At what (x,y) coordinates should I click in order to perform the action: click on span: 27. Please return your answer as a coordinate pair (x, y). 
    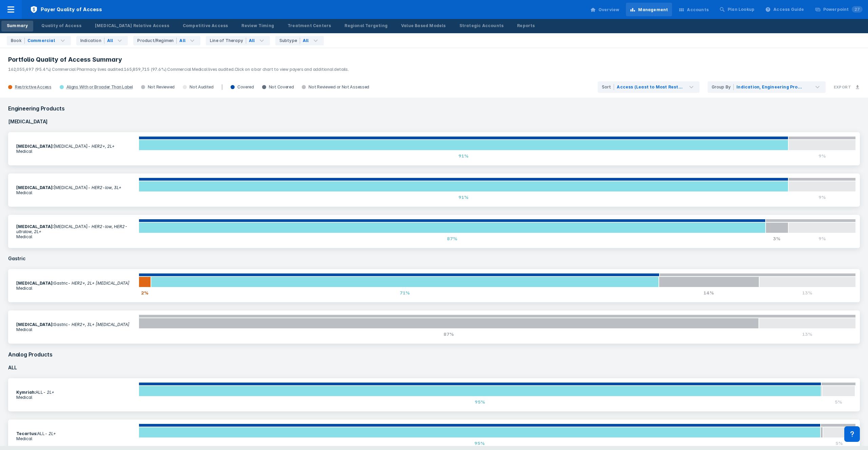
    Looking at the image, I should click on (857, 9).